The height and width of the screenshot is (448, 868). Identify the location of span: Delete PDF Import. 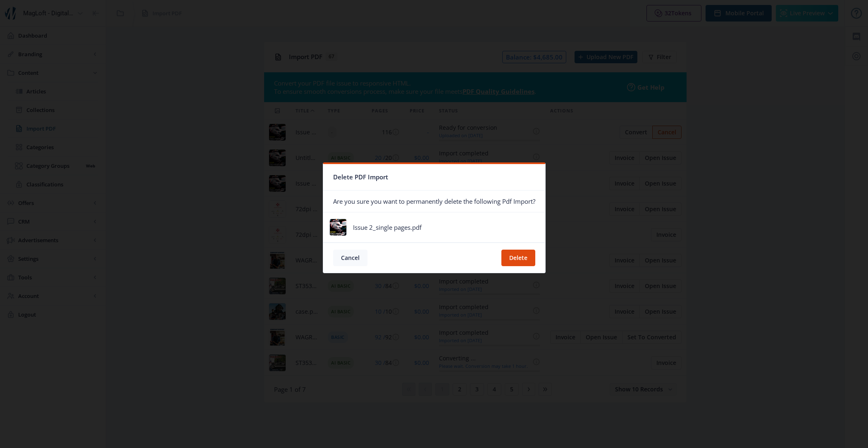
(361, 177).